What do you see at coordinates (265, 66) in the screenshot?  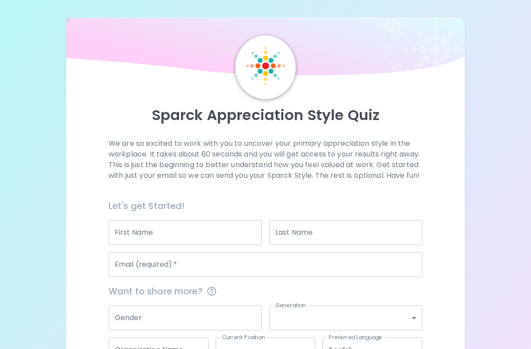 I see `img: Sparck Logo` at bounding box center [265, 66].